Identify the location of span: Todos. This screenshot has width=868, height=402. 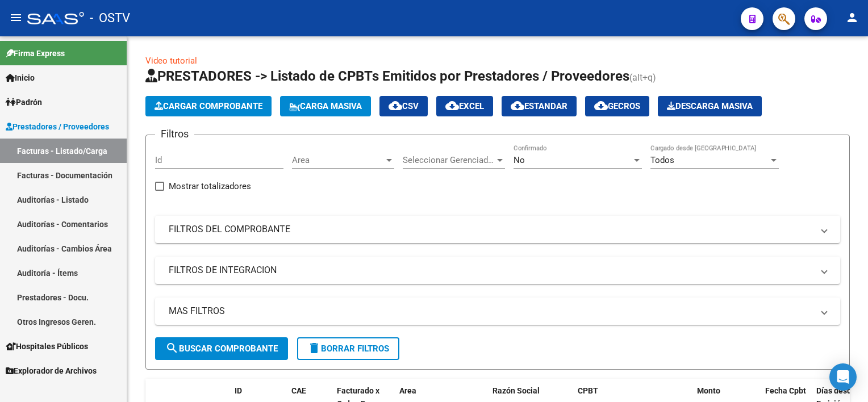
(662, 160).